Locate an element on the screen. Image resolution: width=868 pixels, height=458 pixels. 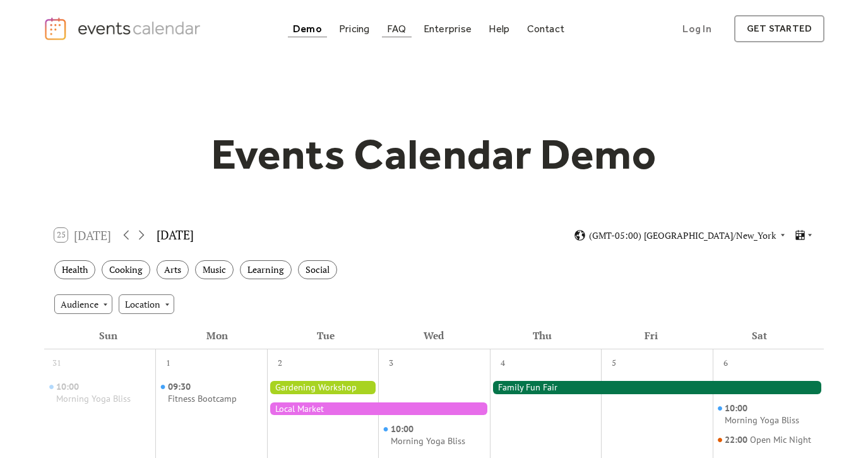
div: Enterprise is located at coordinates (447, 28).